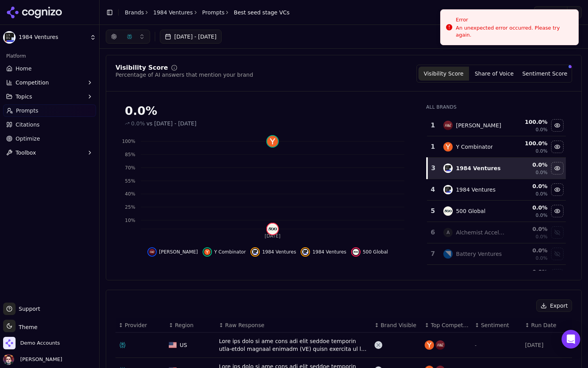 This screenshot has width=588, height=368. What do you see at coordinates (53, 37) in the screenshot?
I see `span: 1984 Ventures` at bounding box center [53, 37].